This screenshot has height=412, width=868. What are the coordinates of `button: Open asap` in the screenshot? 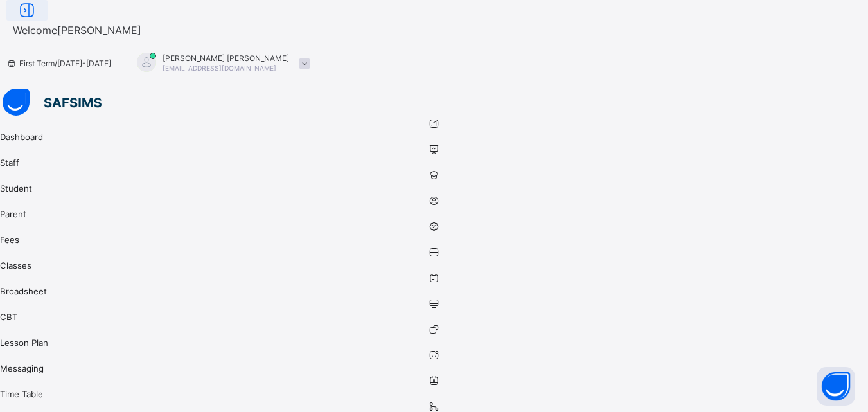 It's located at (836, 387).